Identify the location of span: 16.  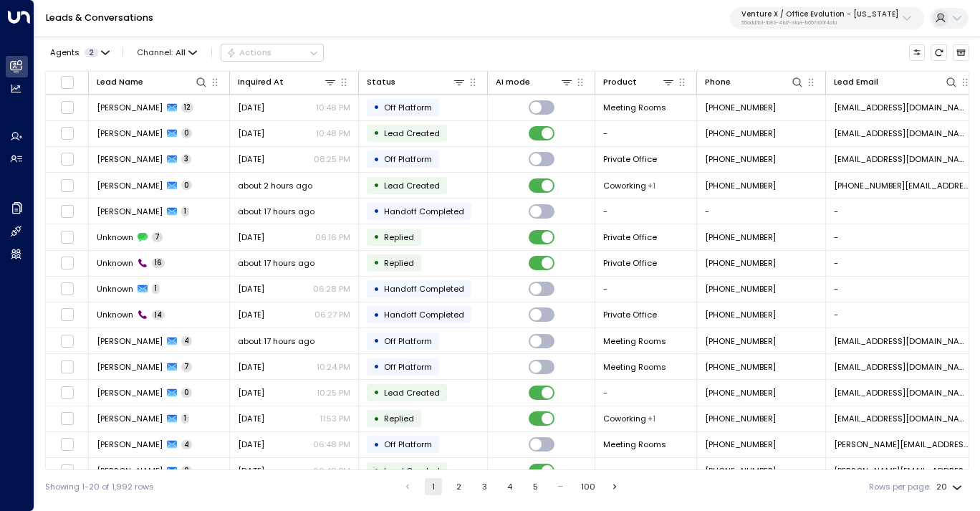
(158, 263).